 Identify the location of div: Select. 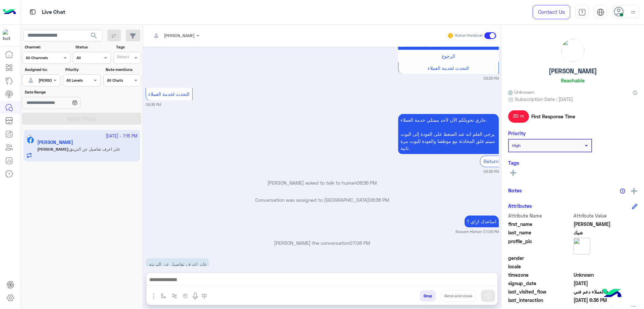
(122, 57).